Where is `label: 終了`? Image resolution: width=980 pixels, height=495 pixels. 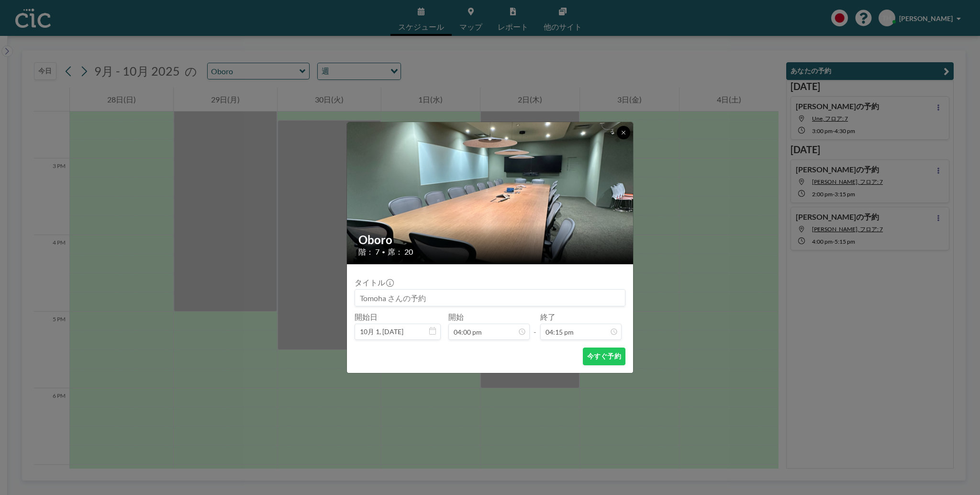 label: 終了 is located at coordinates (548, 317).